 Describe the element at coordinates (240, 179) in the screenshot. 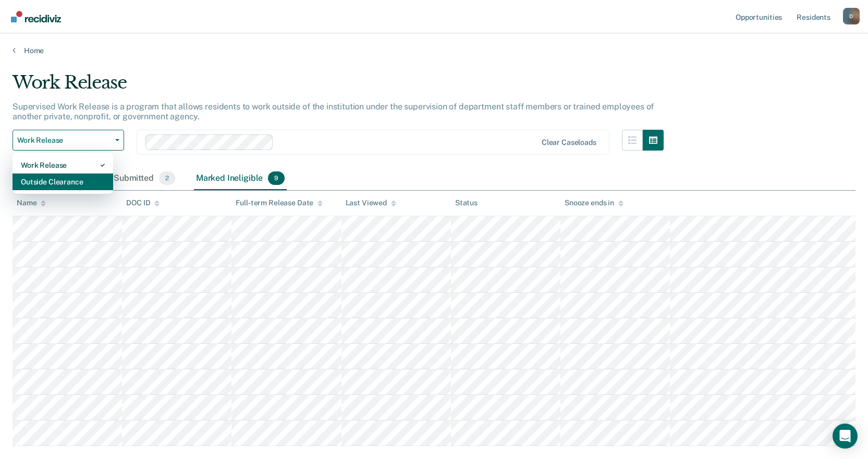

I see `div: Marked Ineligible9` at that location.